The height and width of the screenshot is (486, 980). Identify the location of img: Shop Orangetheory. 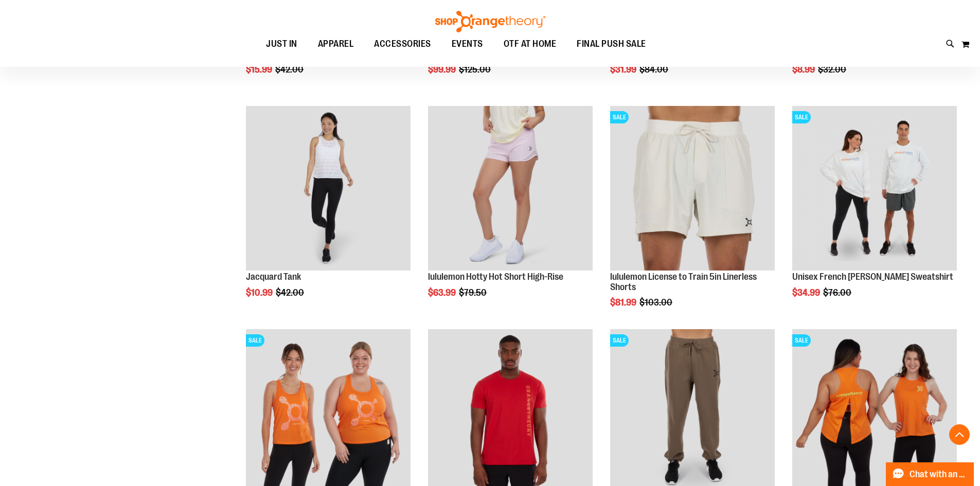
(490, 22).